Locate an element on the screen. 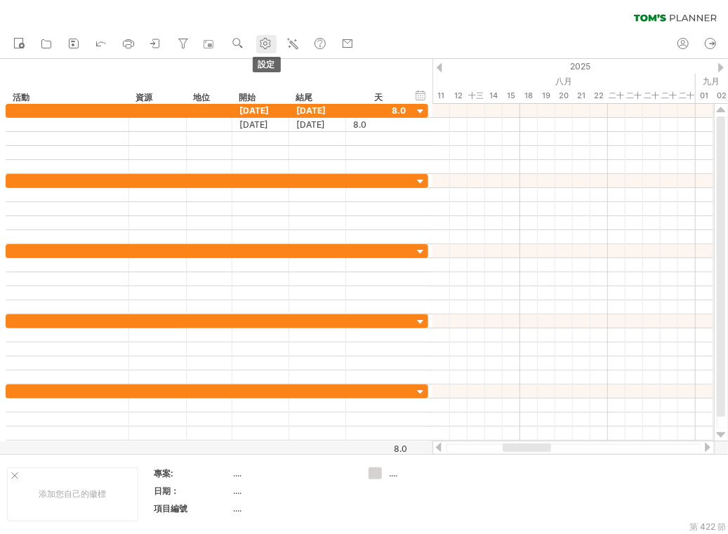  font: 01 is located at coordinates (705, 96).